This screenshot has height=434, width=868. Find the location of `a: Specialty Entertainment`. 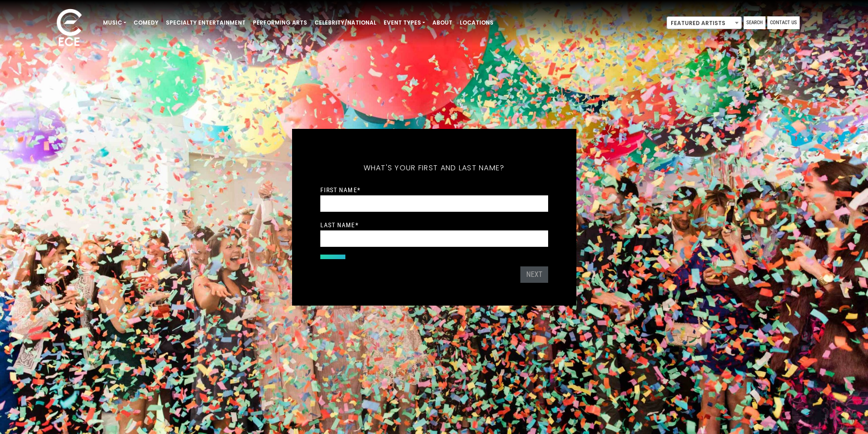

a: Specialty Entertainment is located at coordinates (206, 23).